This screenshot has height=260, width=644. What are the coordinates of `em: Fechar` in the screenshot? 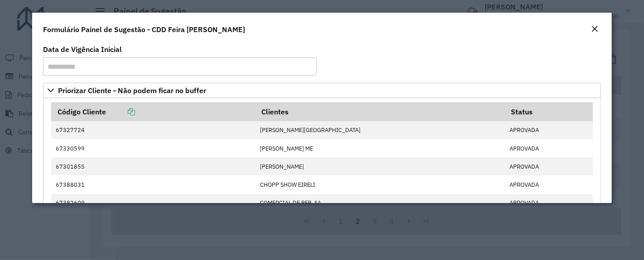 It's located at (594, 29).